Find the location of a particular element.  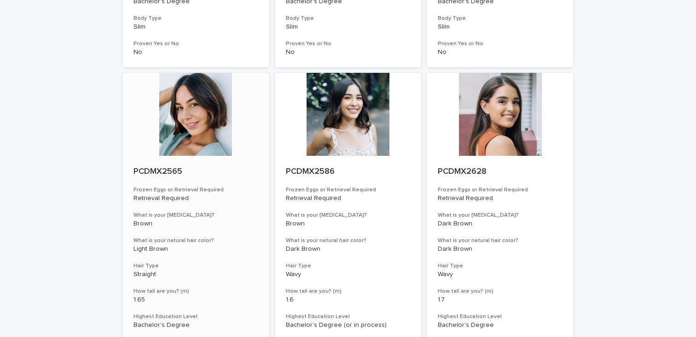

p: Straight is located at coordinates (196, 274).